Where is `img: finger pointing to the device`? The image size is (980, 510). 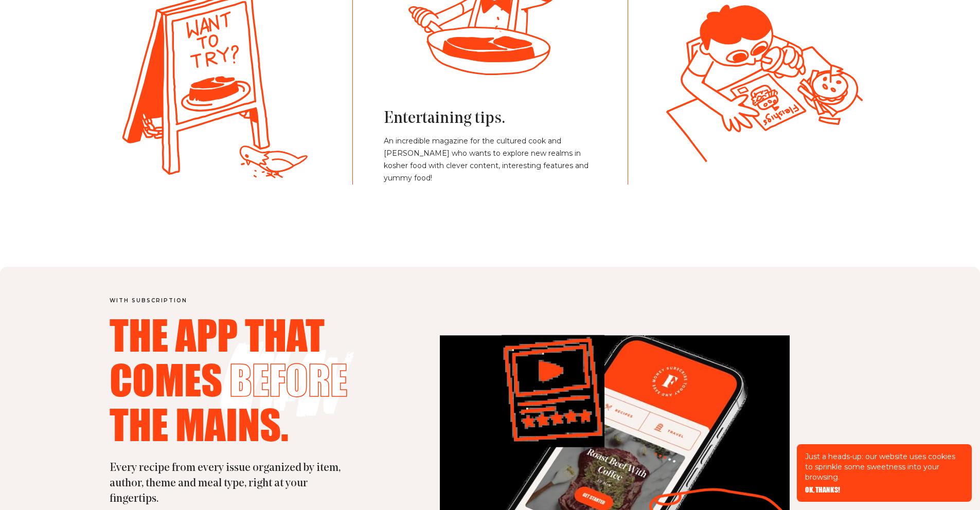
img: finger pointing to the device is located at coordinates (553, 392).